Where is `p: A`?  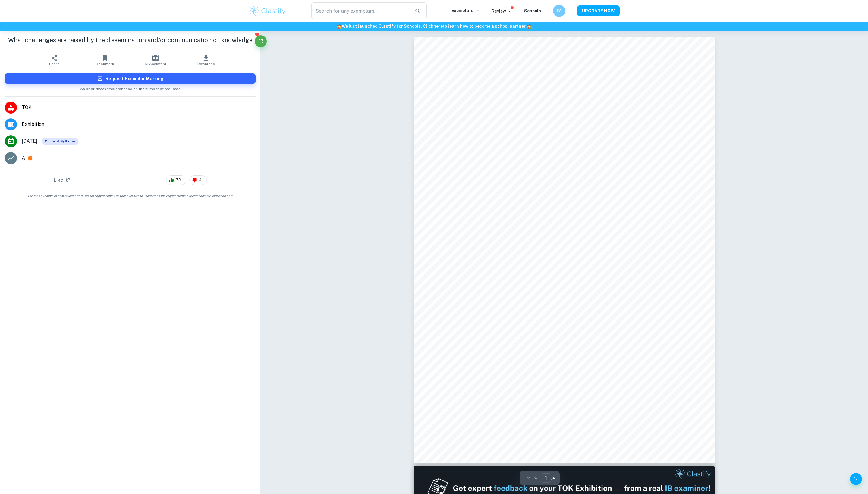 p: A is located at coordinates (23, 158).